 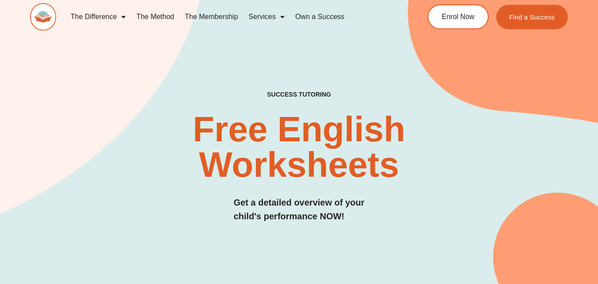 I want to click on nav: Menu, so click(x=231, y=17).